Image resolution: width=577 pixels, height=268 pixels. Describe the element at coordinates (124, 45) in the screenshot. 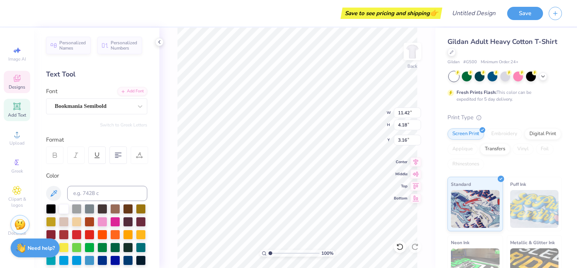

I see `span: Personalized Numbers` at that location.